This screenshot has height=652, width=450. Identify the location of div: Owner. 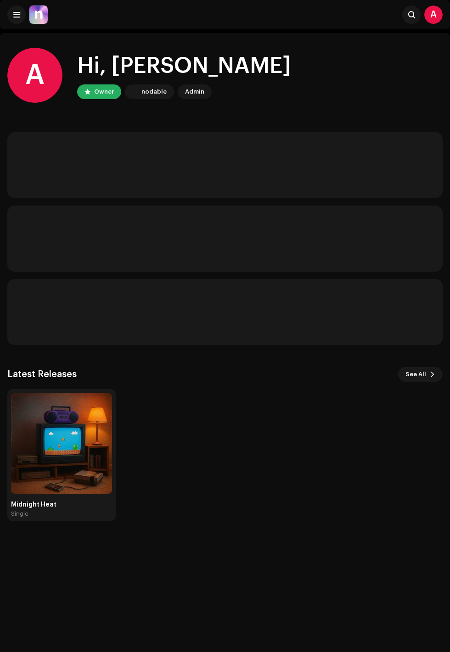
(104, 92).